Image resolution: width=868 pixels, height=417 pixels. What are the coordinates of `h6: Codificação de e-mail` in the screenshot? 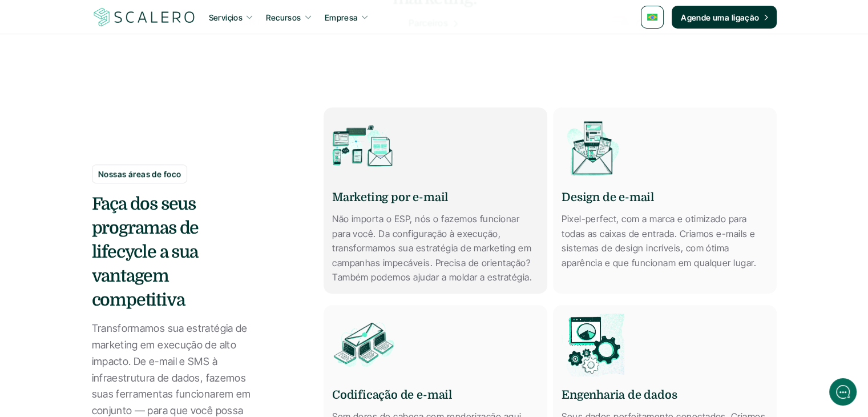 It's located at (392, 395).